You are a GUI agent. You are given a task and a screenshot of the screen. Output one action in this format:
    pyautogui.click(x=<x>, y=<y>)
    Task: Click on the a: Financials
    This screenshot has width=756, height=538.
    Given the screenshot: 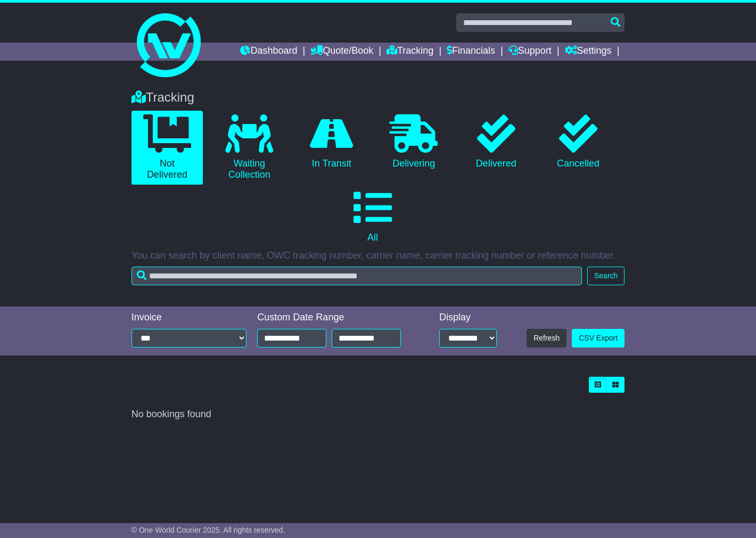 What is the action you would take?
    pyautogui.click(x=471, y=52)
    